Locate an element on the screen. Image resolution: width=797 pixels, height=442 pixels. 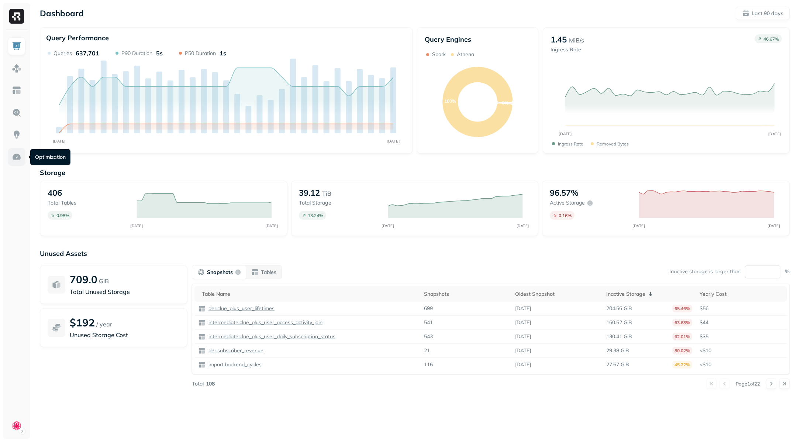
p: 108 is located at coordinates (210, 383).